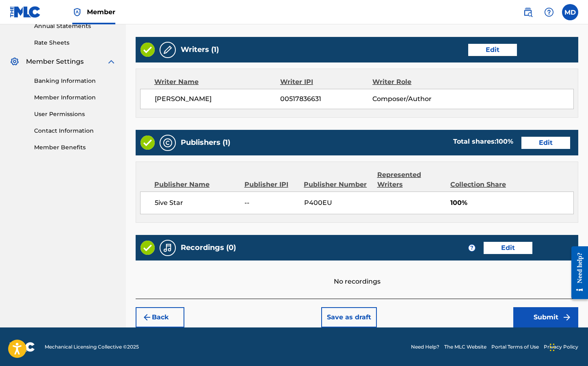  I want to click on a: Banking Information, so click(75, 81).